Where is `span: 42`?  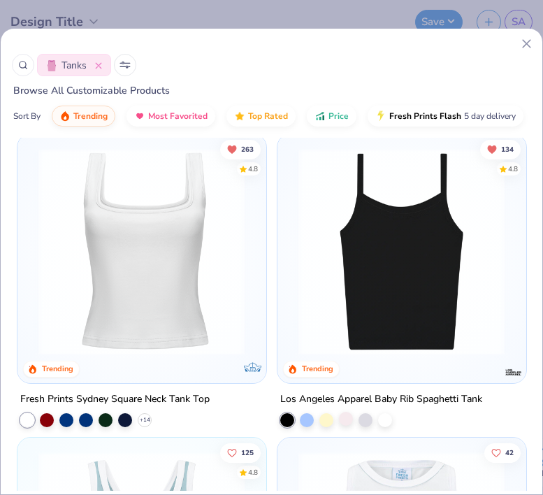 span: 42 is located at coordinates (510, 453).